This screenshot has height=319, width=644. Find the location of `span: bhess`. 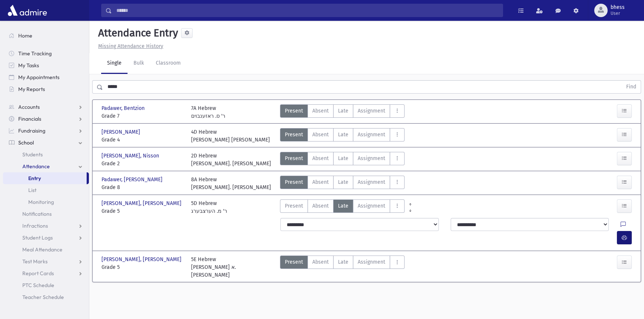

span: bhess is located at coordinates (617, 7).